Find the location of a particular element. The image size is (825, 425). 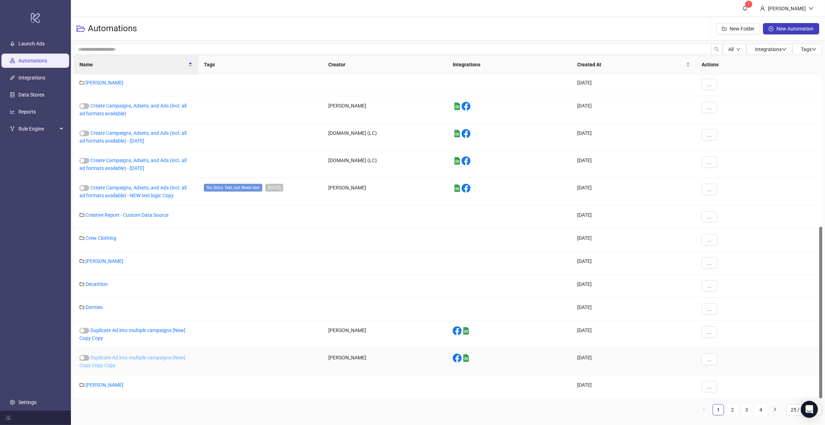

span: 2024-02-08 is located at coordinates (274, 187).